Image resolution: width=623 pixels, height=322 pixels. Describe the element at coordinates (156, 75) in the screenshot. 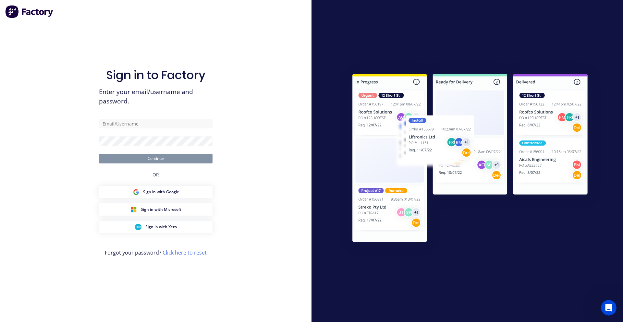

I see `h1: Sign in to Factory` at that location.